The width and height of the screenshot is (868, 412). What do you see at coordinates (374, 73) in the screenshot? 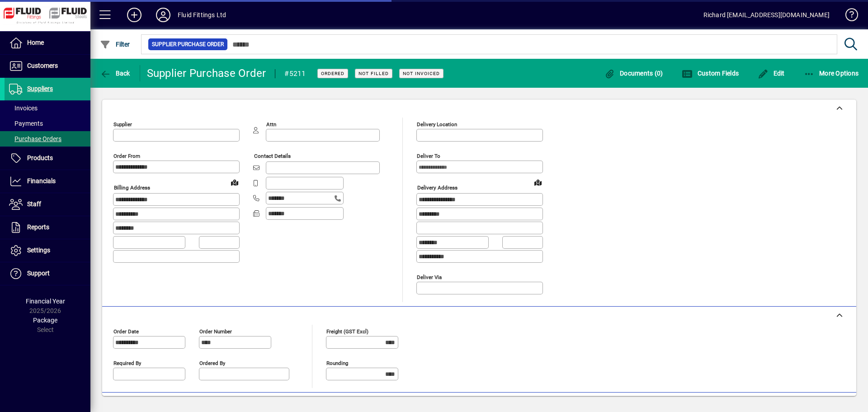
I see `span: Not Filled` at bounding box center [374, 73].